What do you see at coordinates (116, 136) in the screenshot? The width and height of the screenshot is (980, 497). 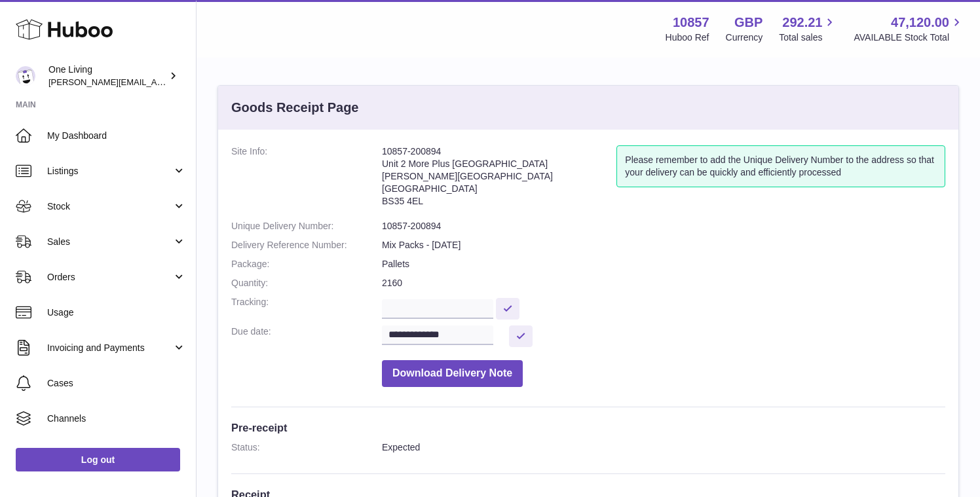 I see `span: My Dashboard` at bounding box center [116, 136].